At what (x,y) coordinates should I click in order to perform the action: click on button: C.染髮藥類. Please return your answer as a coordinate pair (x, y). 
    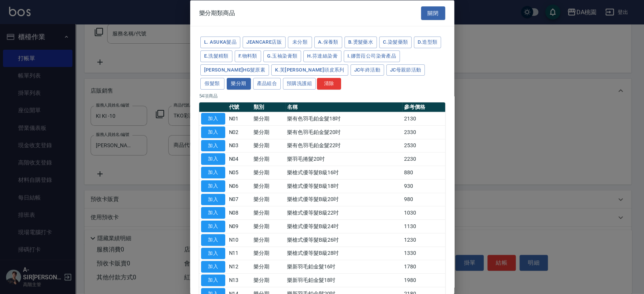
    Looking at the image, I should click on (395, 42).